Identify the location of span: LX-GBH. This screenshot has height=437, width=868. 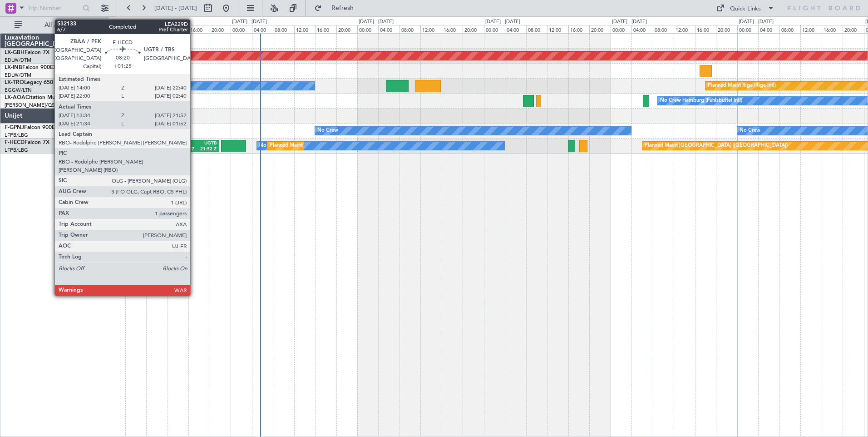
(15, 53).